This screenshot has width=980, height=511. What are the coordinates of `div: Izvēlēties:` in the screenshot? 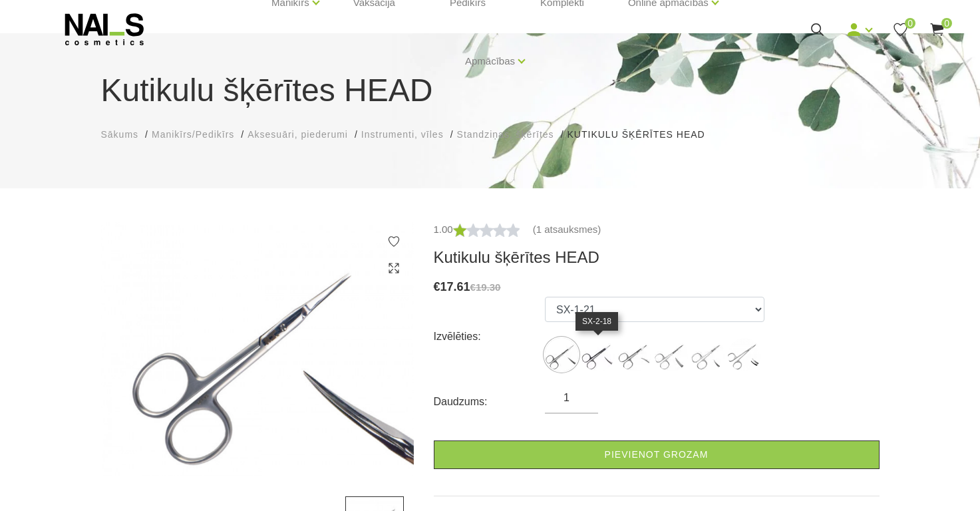 It's located at (490, 337).